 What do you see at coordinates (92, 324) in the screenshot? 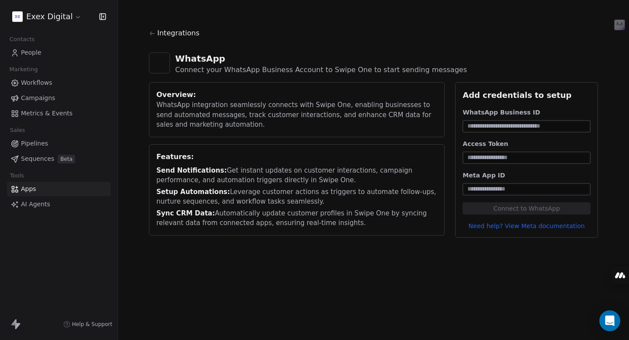
I see `span: Help & Support` at bounding box center [92, 324].